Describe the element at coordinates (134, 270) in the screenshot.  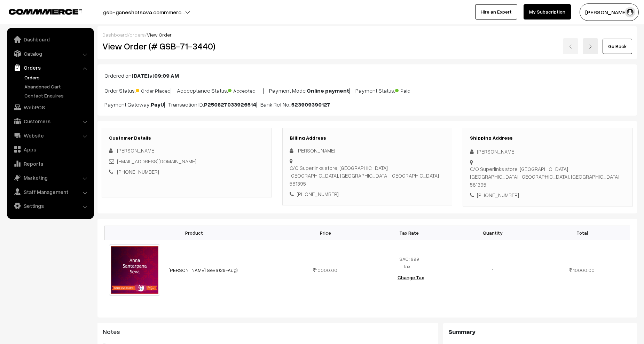
I see `img: Anna-Santarpana-Seva.jpg` at that location.